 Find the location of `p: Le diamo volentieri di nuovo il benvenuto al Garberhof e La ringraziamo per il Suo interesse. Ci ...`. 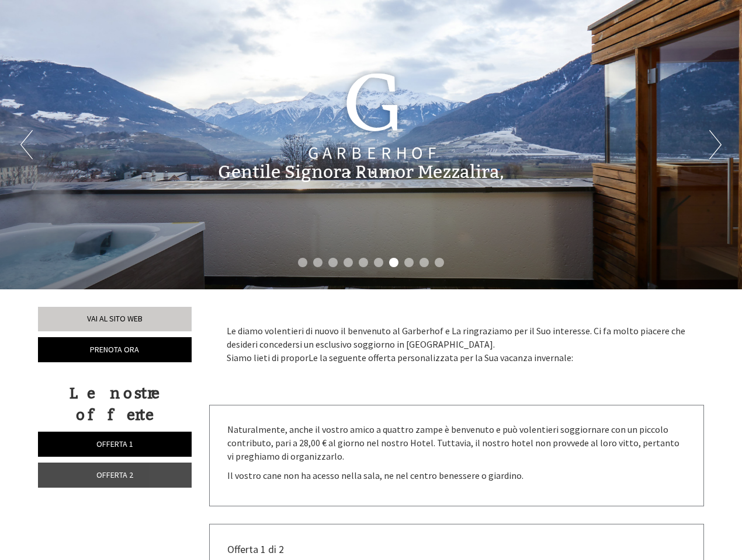

p: Le diamo volentieri di nuovo il benvenuto al Garberhof e La ringraziamo per il Suo interesse. Ci ... is located at coordinates (457, 345).